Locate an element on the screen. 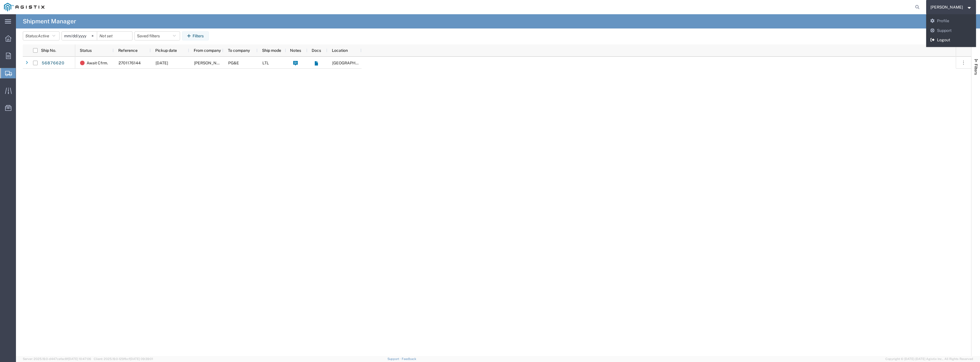 The height and width of the screenshot is (362, 980). span: To company is located at coordinates (239, 50).